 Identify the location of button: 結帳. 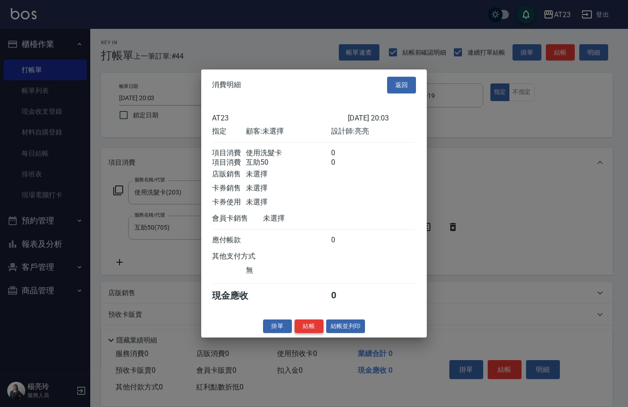
(309, 326).